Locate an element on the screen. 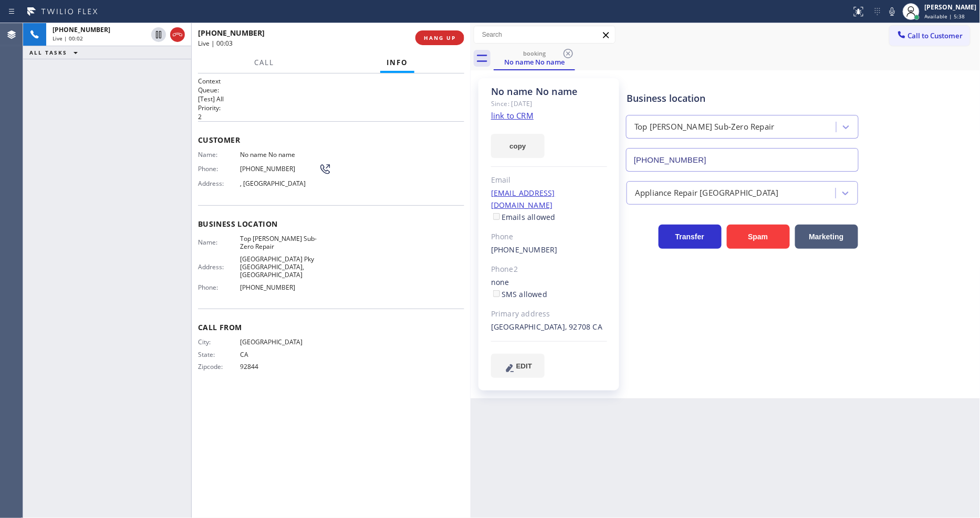 Image resolution: width=980 pixels, height=518 pixels. span: State: is located at coordinates (219, 355).